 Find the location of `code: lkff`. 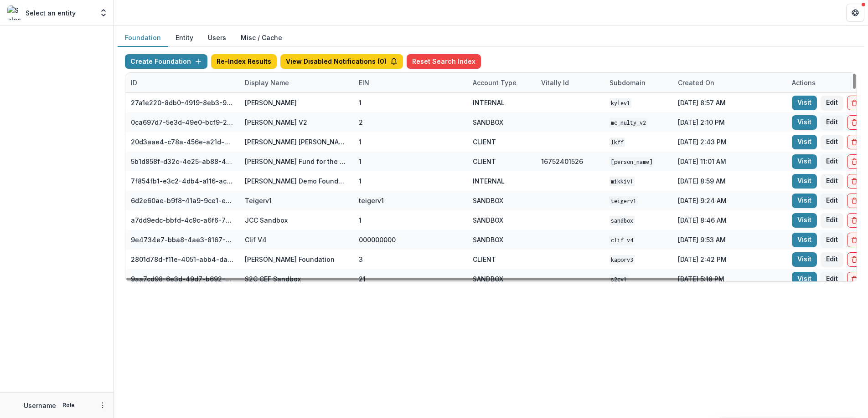

code: lkff is located at coordinates (617, 142).